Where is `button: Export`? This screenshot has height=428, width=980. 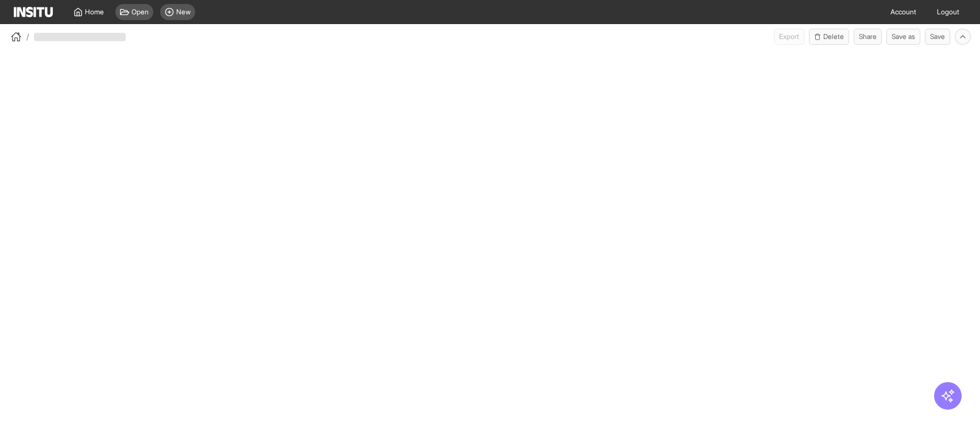 button: Export is located at coordinates (789, 37).